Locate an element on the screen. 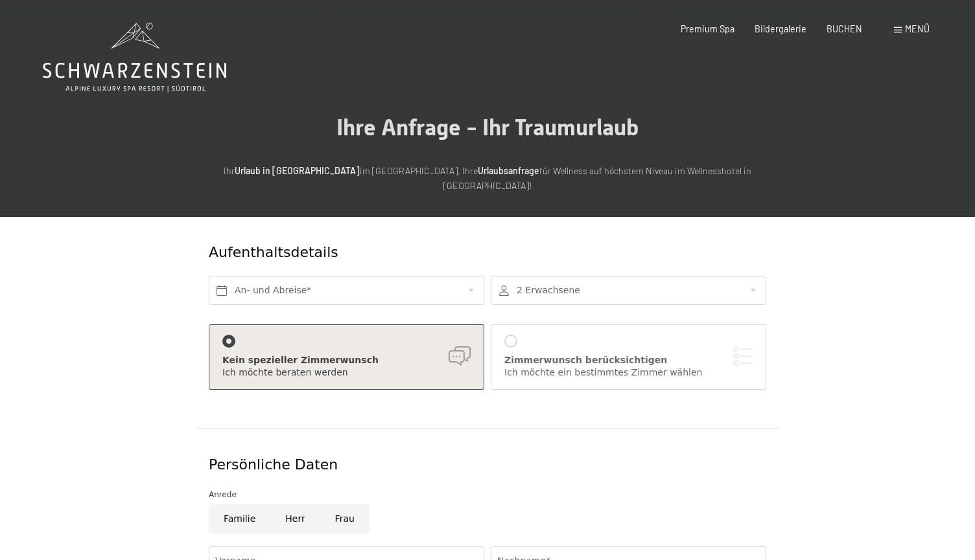 This screenshot has height=560, width=975. span: Bildergalerie is located at coordinates (781, 28).